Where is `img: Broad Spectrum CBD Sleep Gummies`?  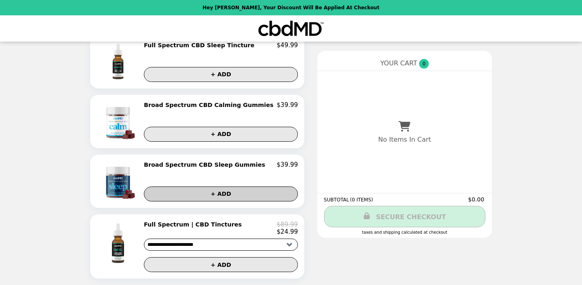 img: Broad Spectrum CBD Sleep Gummies is located at coordinates (119, 181).